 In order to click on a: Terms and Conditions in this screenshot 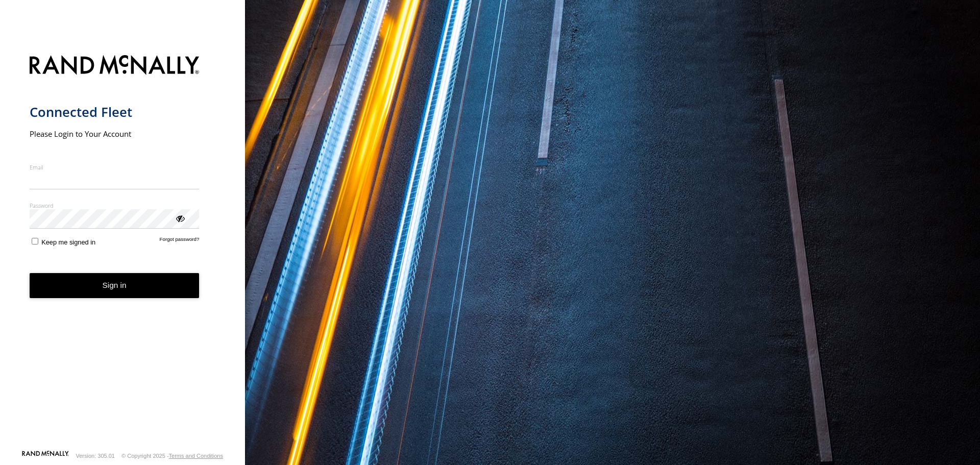, I will do `click(196, 456)`.